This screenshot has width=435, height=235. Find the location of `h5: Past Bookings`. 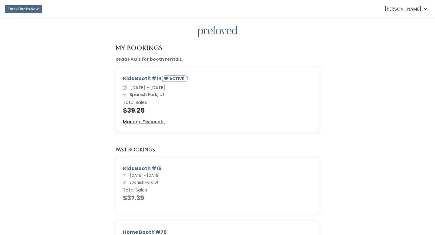

h5: Past Bookings is located at coordinates (135, 150).